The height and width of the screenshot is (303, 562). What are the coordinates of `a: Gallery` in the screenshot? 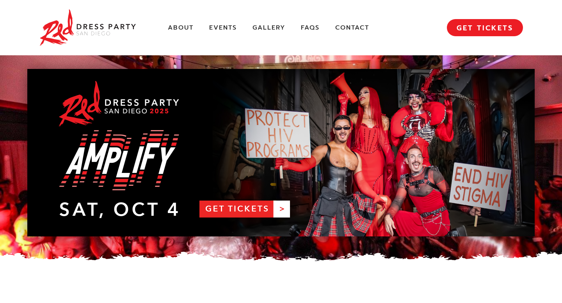 It's located at (269, 28).